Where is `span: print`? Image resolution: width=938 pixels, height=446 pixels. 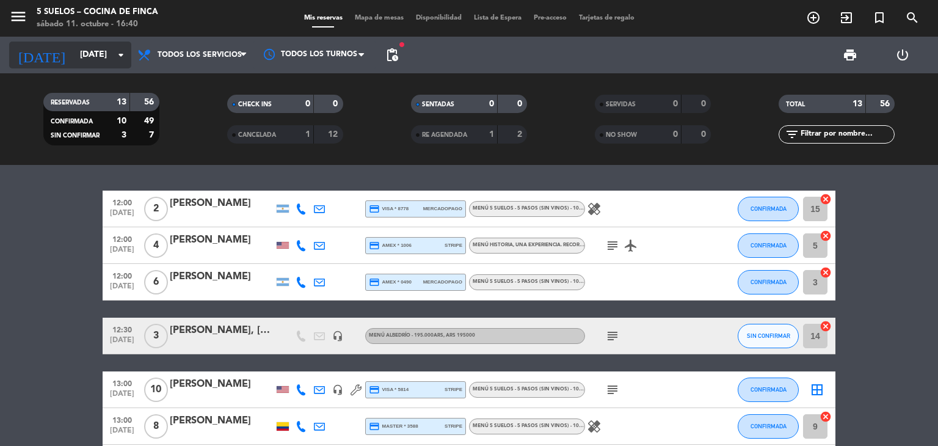
span: print is located at coordinates (850, 55).